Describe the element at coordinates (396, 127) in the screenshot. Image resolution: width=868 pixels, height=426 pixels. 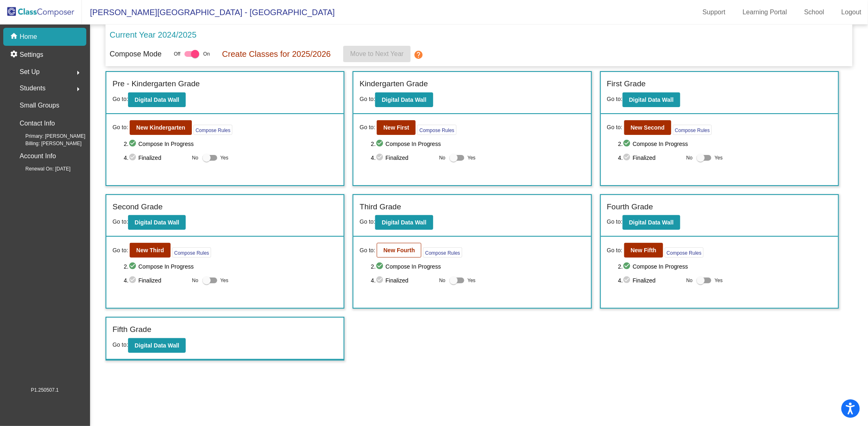
I see `b: New First` at that location.